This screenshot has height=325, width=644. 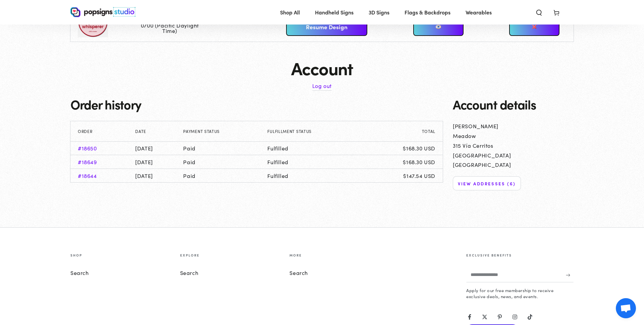 What do you see at coordinates (428, 12) in the screenshot?
I see `a: Flags & Backdrops` at bounding box center [428, 12].